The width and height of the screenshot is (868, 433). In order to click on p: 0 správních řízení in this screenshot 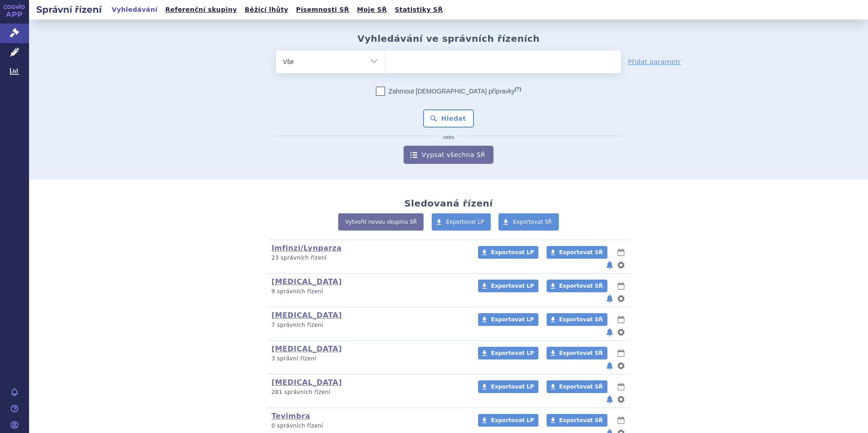, I will do `click(369, 426)`.